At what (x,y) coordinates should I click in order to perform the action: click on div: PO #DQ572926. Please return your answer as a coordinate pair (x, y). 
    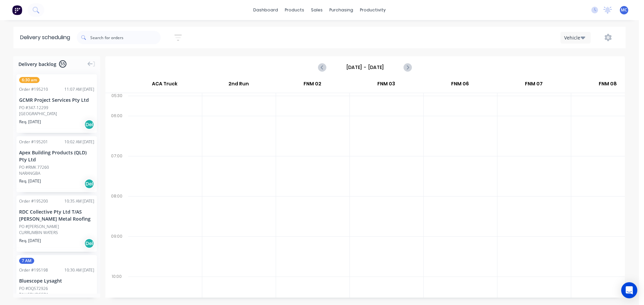
    Looking at the image, I should click on (33, 289).